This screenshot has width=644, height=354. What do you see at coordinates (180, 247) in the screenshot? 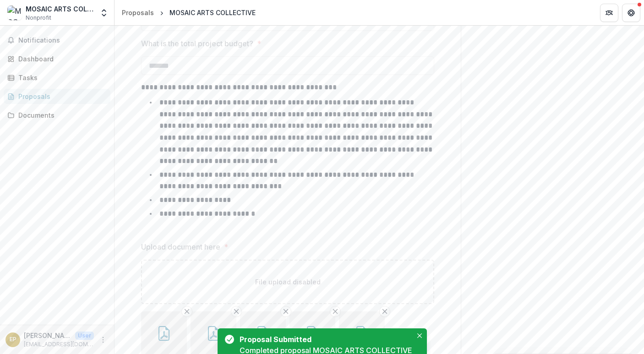
I see `p: Upload document here` at bounding box center [180, 247].